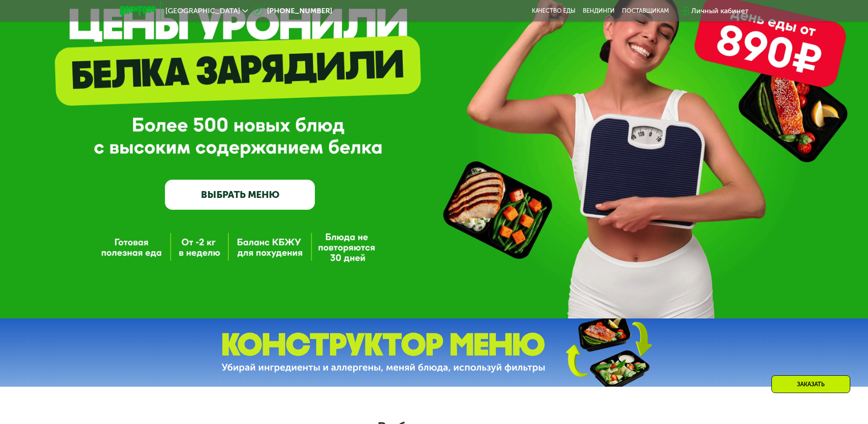 Image resolution: width=868 pixels, height=424 pixels. What do you see at coordinates (811, 384) in the screenshot?
I see `div: Заказать` at bounding box center [811, 384].